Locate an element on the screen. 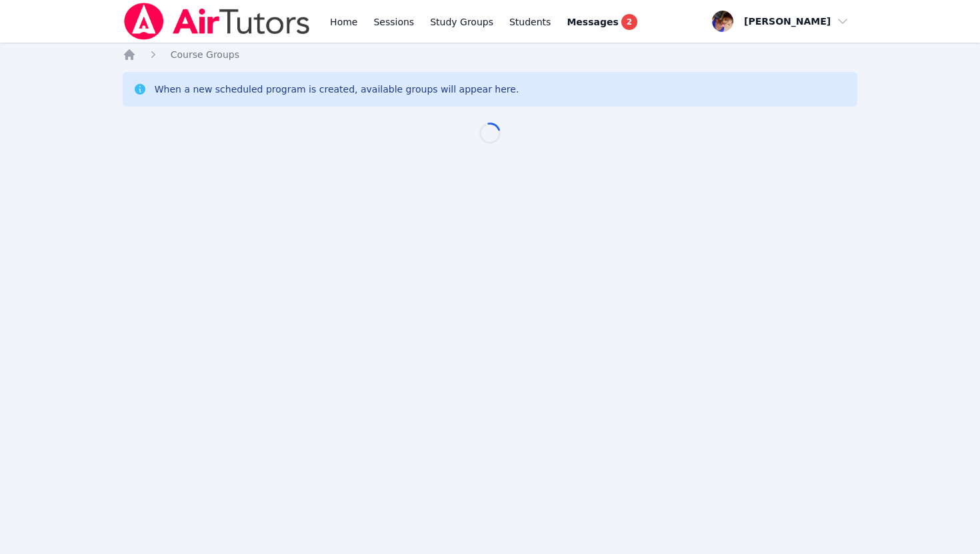  span: 2 is located at coordinates (629, 22).